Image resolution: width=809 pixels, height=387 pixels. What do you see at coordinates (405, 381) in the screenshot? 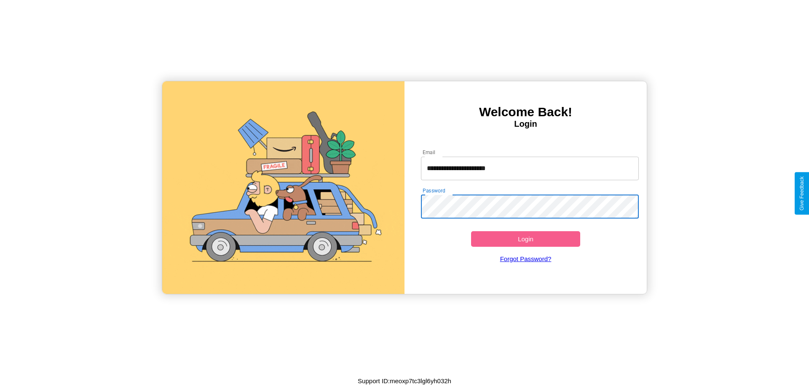
I see `p: Support ID: meoxp7tc3lgl6yh032h` at bounding box center [405, 381].